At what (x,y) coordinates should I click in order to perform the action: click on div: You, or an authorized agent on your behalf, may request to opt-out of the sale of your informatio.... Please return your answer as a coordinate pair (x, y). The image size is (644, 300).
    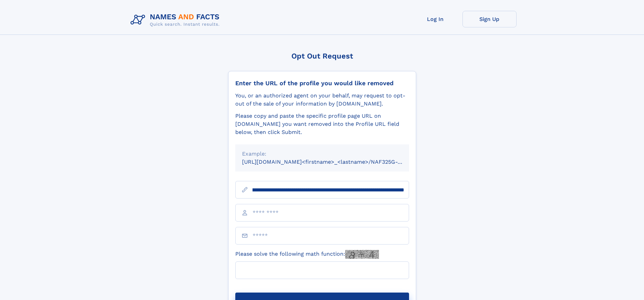
    Looking at the image, I should click on (322, 100).